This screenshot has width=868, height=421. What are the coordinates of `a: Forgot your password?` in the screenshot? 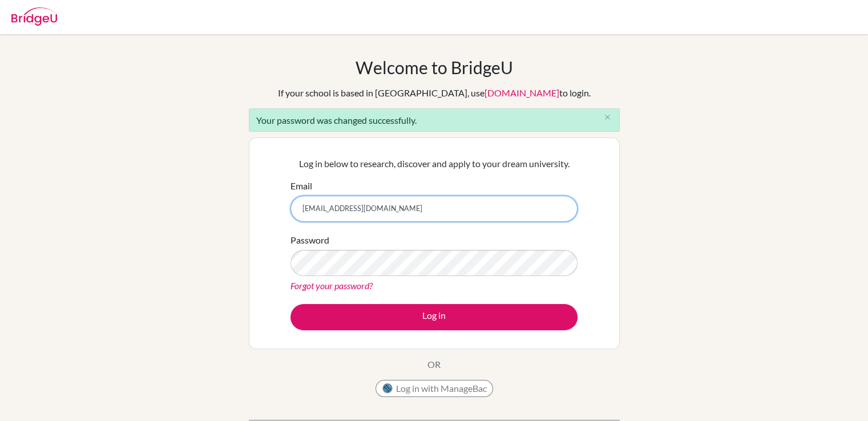 It's located at (331, 285).